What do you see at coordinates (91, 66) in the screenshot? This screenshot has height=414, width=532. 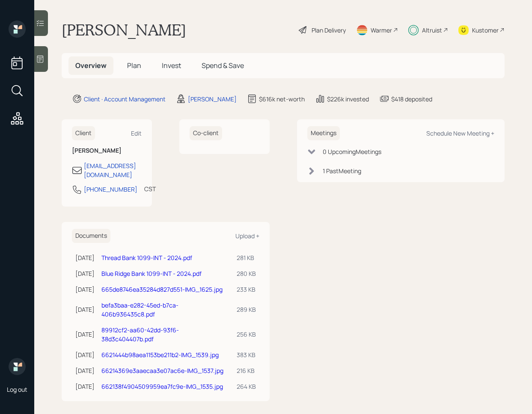 I see `span: Overview` at bounding box center [91, 66].